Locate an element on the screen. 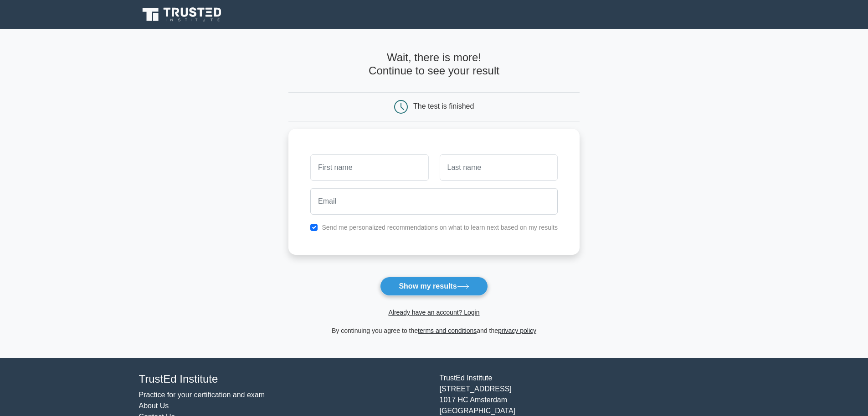  h4: Wait, there is more! Continue to see your result is located at coordinates (434, 64).